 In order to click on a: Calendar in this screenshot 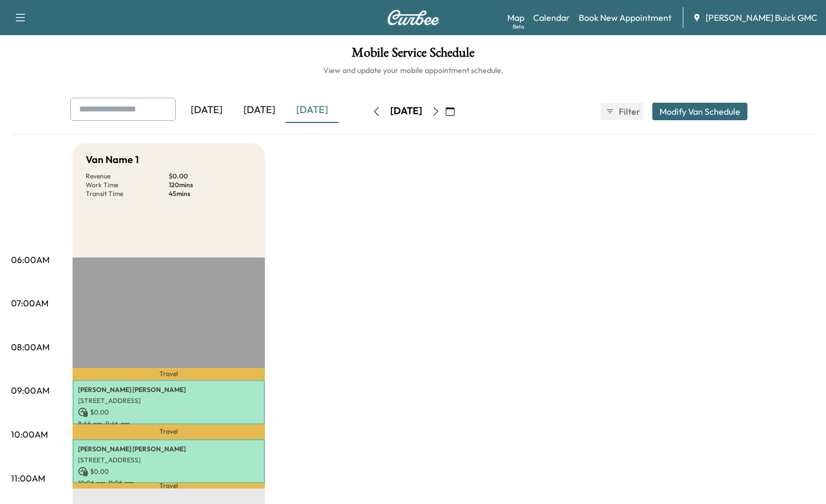, I will do `click(551, 17)`.